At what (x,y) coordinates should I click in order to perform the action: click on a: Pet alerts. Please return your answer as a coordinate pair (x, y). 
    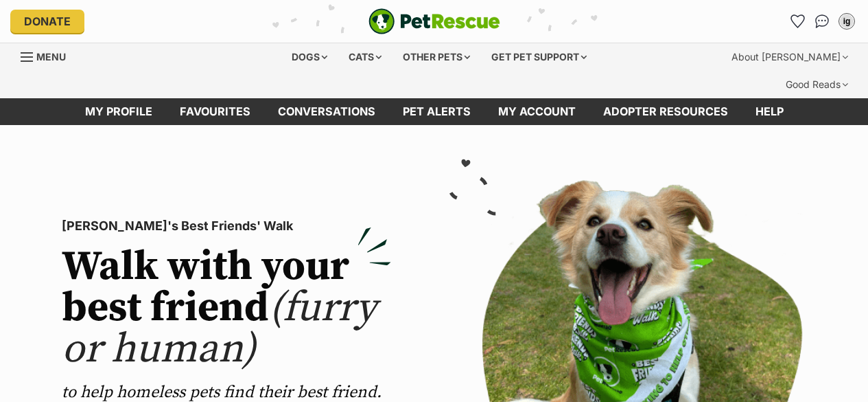
    Looking at the image, I should click on (437, 111).